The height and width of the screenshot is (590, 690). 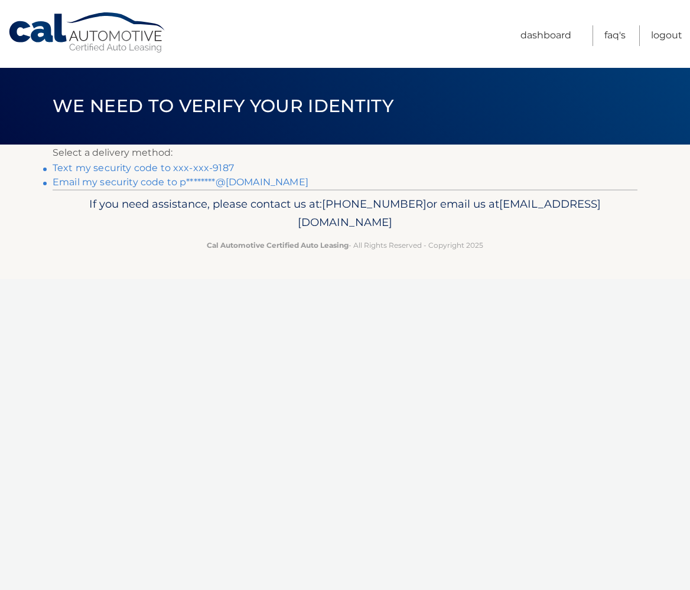 What do you see at coordinates (345, 214) in the screenshot?
I see `p: If you need assistance, please contact us at: or email us at` at bounding box center [345, 214].